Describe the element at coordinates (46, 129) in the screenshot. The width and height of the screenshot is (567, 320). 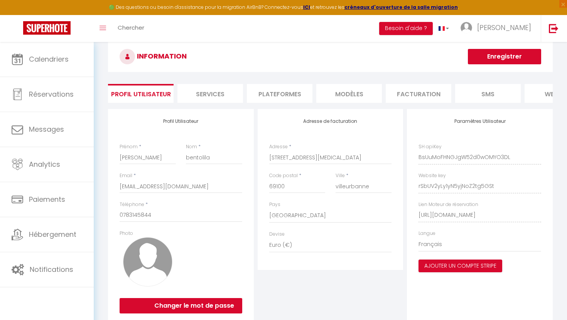
I see `span: Messages` at that location.